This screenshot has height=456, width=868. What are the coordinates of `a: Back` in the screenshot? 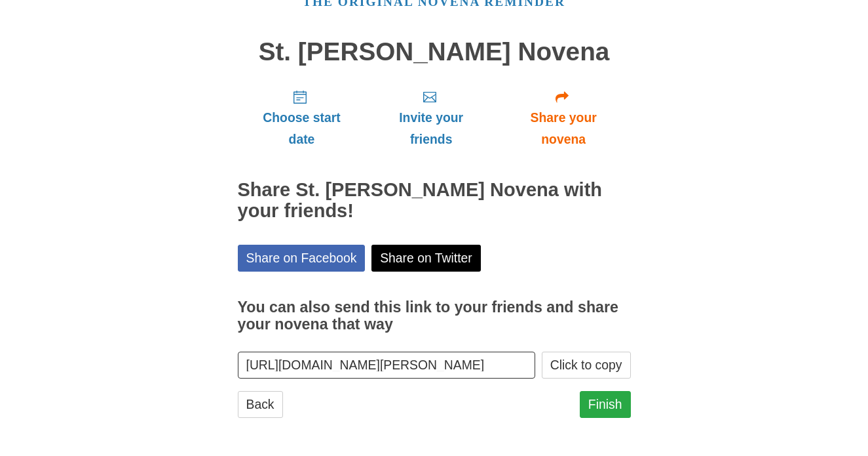 It's located at (260, 404).